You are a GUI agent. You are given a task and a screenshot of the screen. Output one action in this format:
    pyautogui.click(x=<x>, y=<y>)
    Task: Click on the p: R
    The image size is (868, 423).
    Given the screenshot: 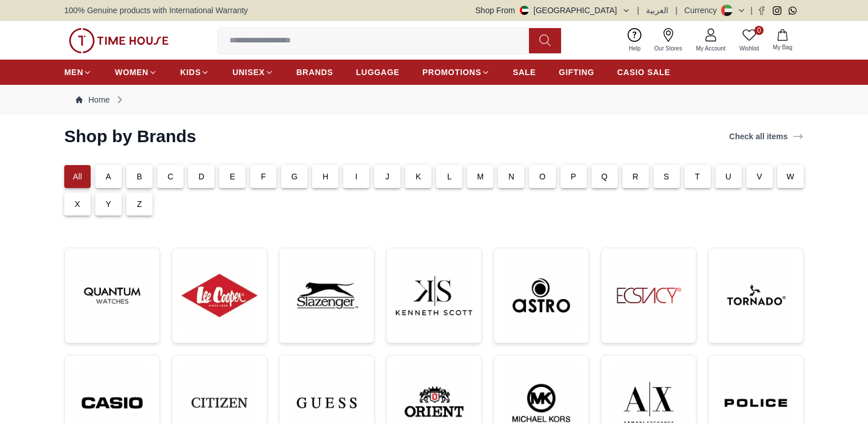 What is the action you would take?
    pyautogui.click(x=635, y=176)
    